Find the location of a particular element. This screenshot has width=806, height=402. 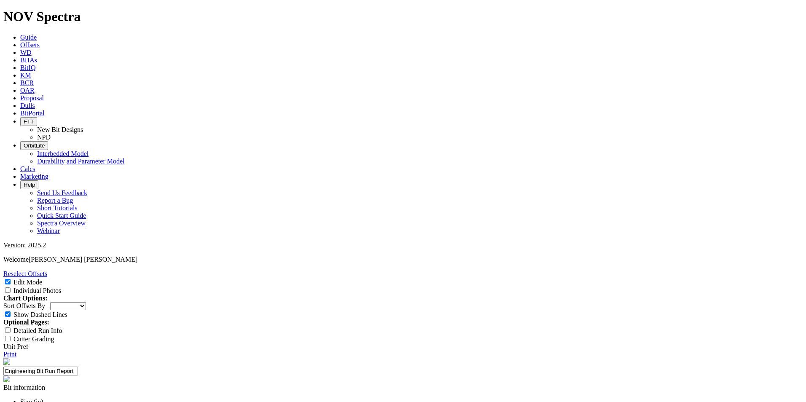

a: Reselect Offsets is located at coordinates (25, 273).